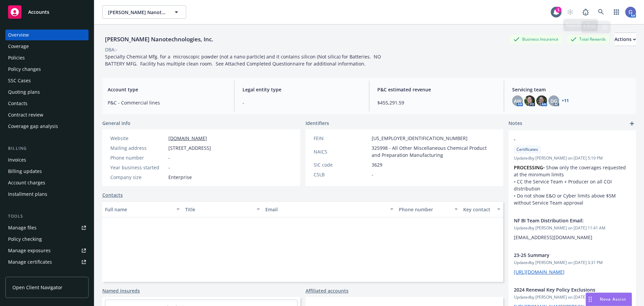 The height and width of the screenshot is (306, 644). Describe the element at coordinates (613, 299) in the screenshot. I see `span: Nova Assist` at that location.